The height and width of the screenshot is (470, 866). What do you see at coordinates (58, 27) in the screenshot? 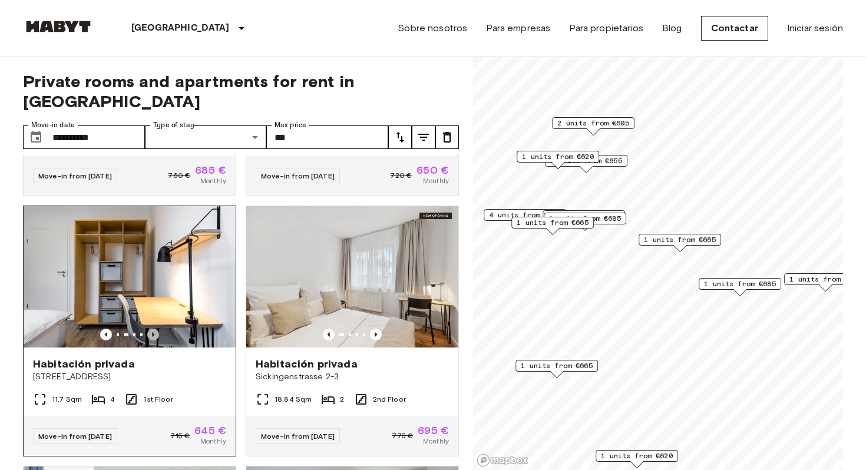
I see `img: Habyt` at bounding box center [58, 27].